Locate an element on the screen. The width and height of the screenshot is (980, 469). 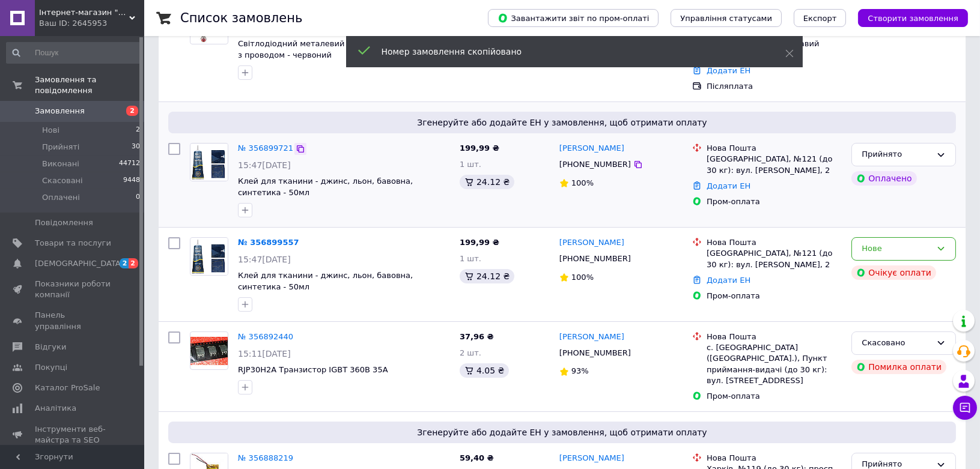
span: Відгуки is located at coordinates (50, 347).